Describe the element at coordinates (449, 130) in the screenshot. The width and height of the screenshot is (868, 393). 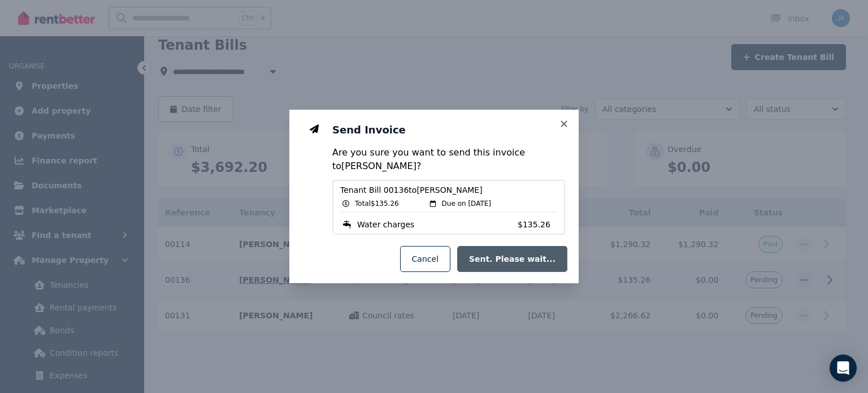
I see `h3: Send Invoice` at that location.